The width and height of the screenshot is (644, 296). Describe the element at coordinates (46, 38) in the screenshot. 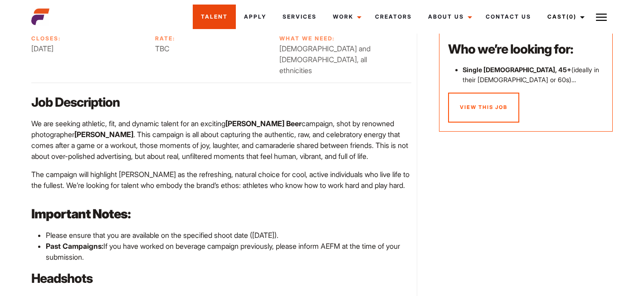

I see `strong: Closes:` at that location.